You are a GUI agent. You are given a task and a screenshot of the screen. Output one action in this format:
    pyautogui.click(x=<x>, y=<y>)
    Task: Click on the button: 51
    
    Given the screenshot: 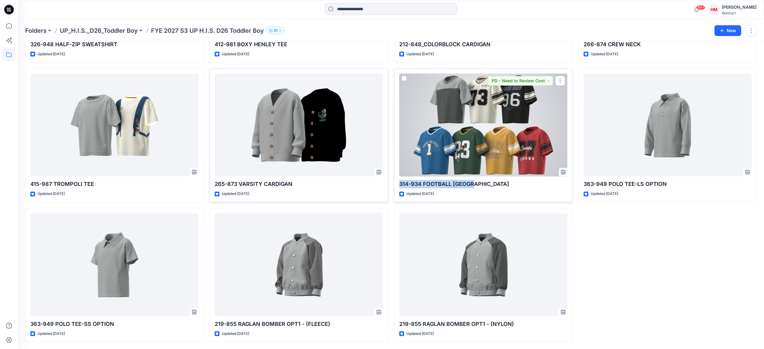 What is the action you would take?
    pyautogui.click(x=276, y=31)
    